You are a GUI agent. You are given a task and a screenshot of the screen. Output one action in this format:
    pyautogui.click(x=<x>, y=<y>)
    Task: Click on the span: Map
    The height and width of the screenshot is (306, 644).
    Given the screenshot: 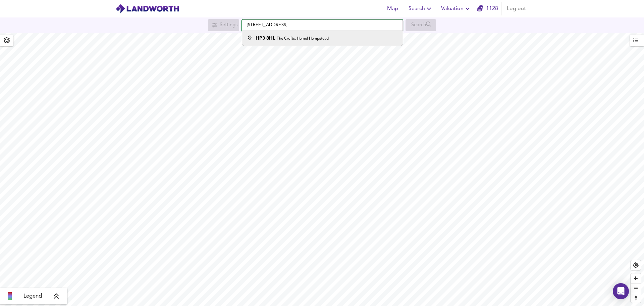 What is the action you would take?
    pyautogui.click(x=393, y=8)
    